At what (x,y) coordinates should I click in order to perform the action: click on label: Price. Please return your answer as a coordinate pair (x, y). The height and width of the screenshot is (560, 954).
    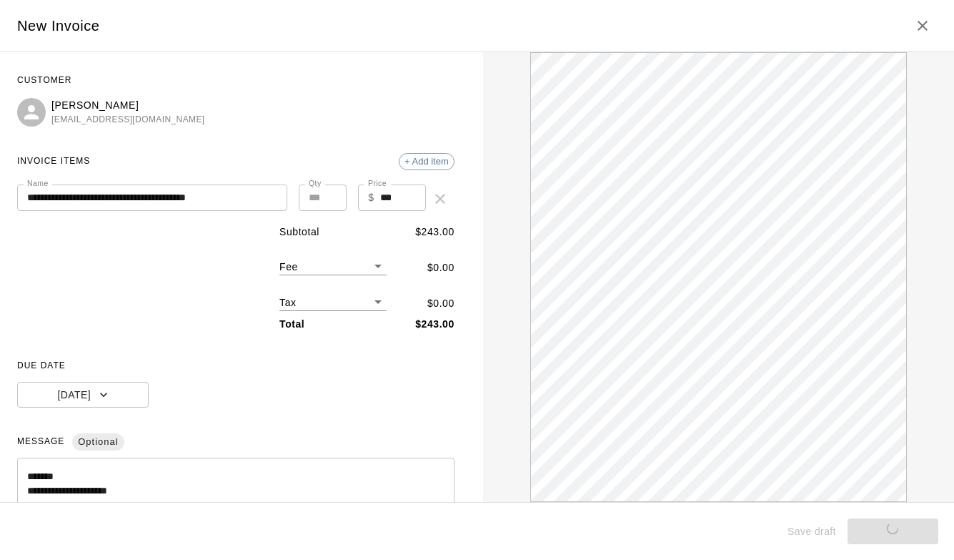
    Looking at the image, I should click on (378, 183).